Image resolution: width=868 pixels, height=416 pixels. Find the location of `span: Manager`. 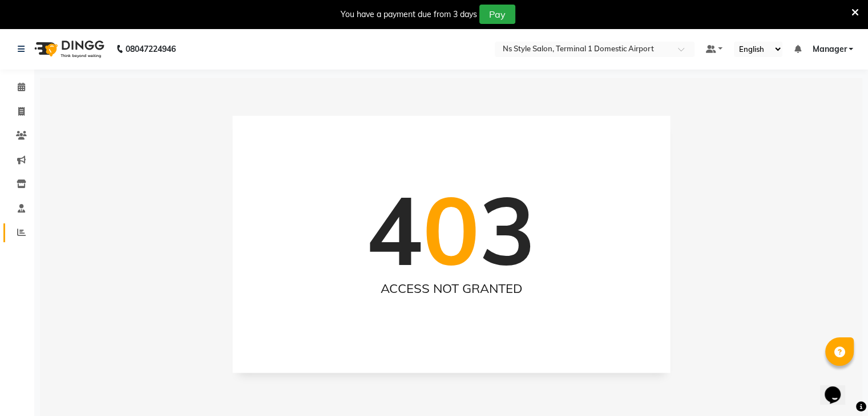

span: Manager is located at coordinates (829, 49).